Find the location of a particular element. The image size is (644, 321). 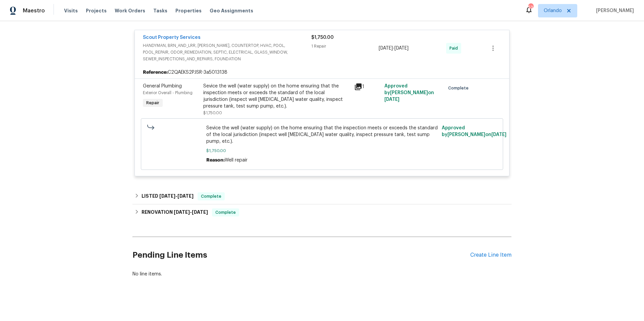

div: No line items. is located at coordinates (322, 274).